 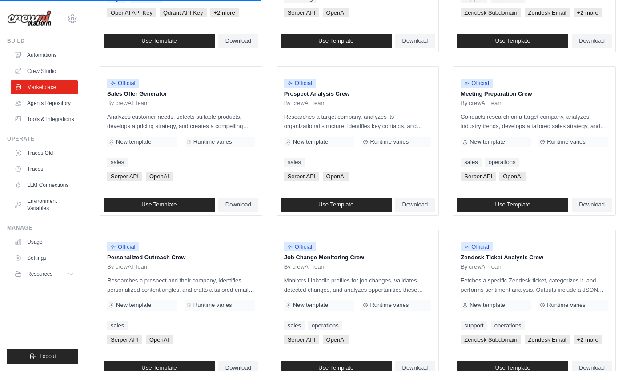 What do you see at coordinates (44, 55) in the screenshot?
I see `a: Automations` at bounding box center [44, 55].